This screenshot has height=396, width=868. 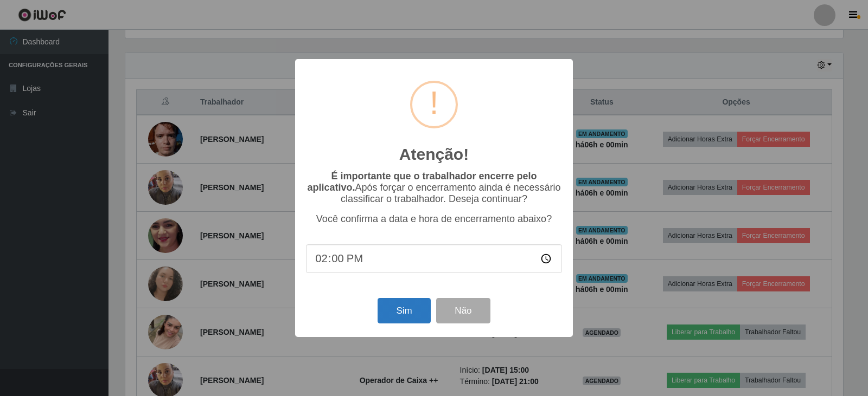 I want to click on p: Você confirma a data e hora de encerramento abaixo?, so click(x=434, y=219).